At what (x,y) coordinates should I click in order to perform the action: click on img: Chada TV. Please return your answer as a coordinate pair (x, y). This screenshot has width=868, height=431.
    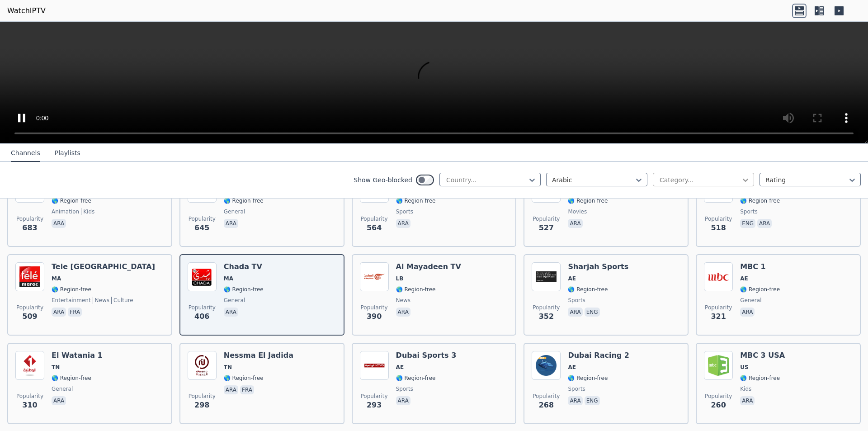
    Looking at the image, I should click on (202, 276).